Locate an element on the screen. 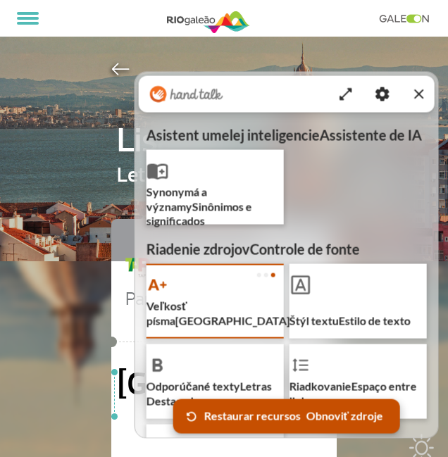 This screenshot has width=448, height=457. button: Otvoriť nastavenia pluginu is located at coordinates (382, 94).